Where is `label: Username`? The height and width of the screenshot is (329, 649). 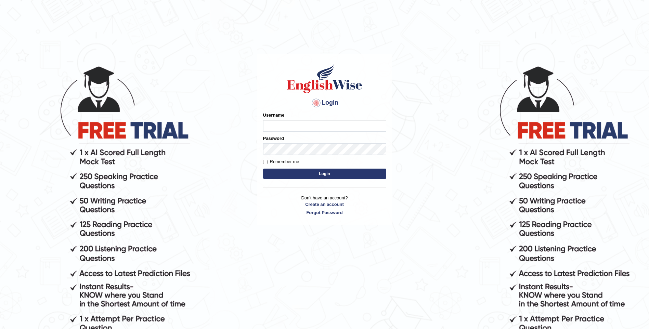
label: Username is located at coordinates (274, 115).